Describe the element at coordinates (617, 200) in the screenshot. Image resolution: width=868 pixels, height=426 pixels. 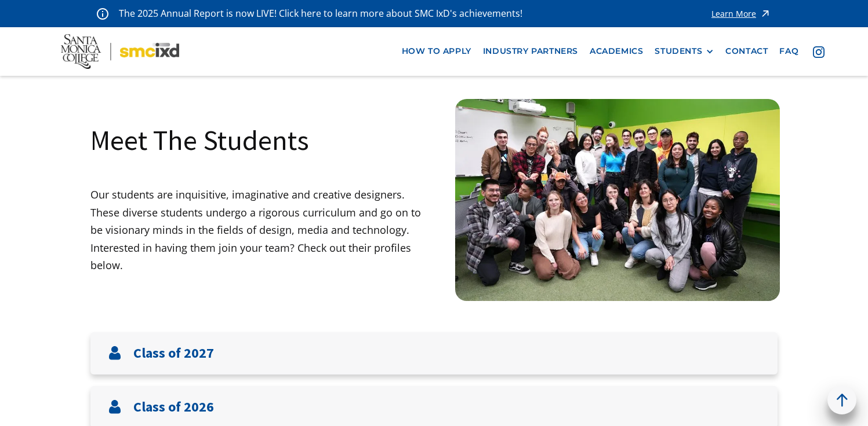
I see `img: Santa Monica College IxD Students engaging with industry` at that location.